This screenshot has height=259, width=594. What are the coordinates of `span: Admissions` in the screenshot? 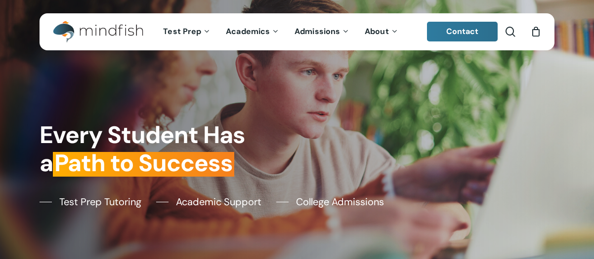 It's located at (317, 31).